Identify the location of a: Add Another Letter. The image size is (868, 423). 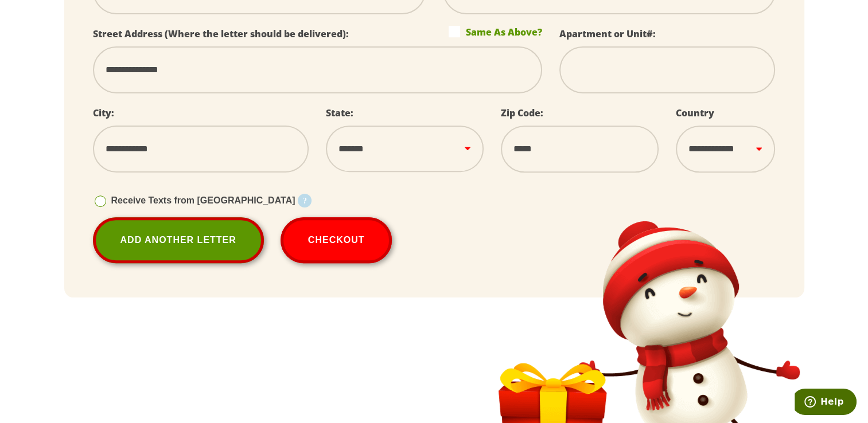
(178, 240).